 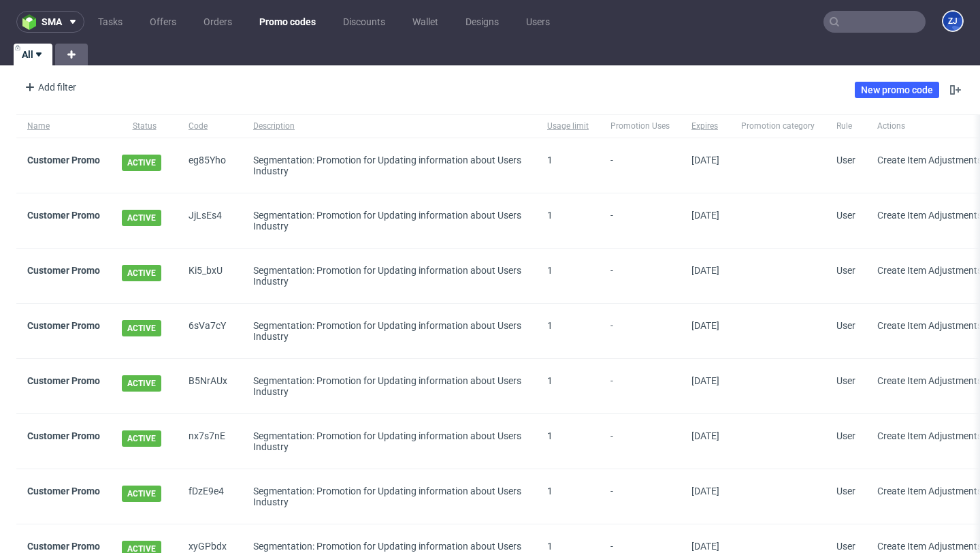 I want to click on button: sma, so click(x=50, y=22).